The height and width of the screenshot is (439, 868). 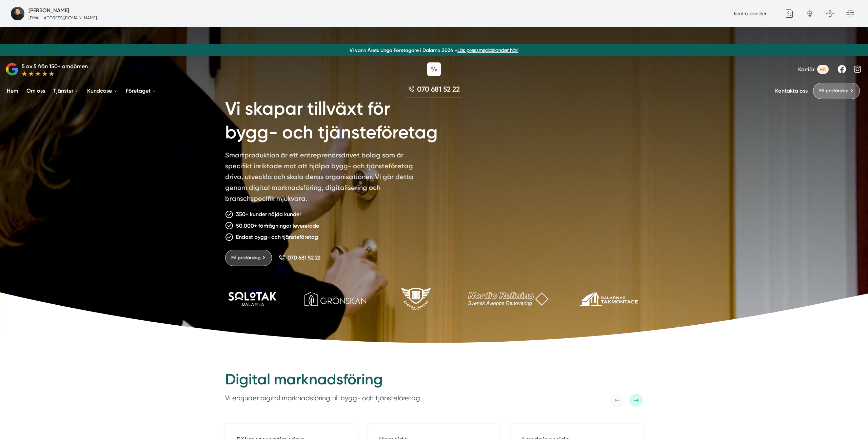 What do you see at coordinates (751, 14) in the screenshot?
I see `a: Kontrollpanelen` at bounding box center [751, 14].